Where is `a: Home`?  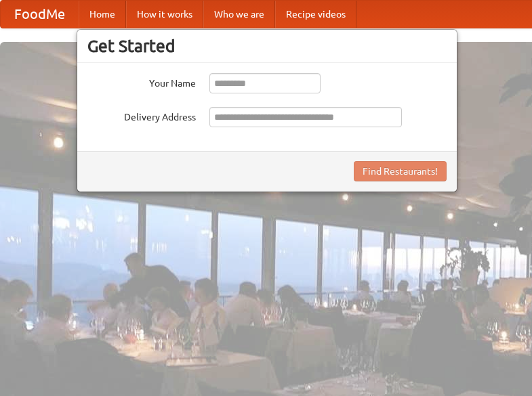 a: Home is located at coordinates (102, 14).